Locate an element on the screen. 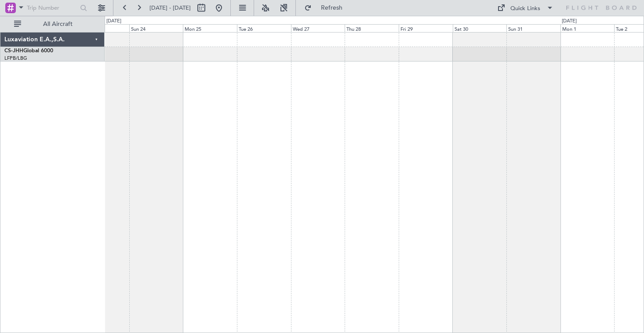 The image size is (644, 333). div: Quick Links is located at coordinates (526, 9).